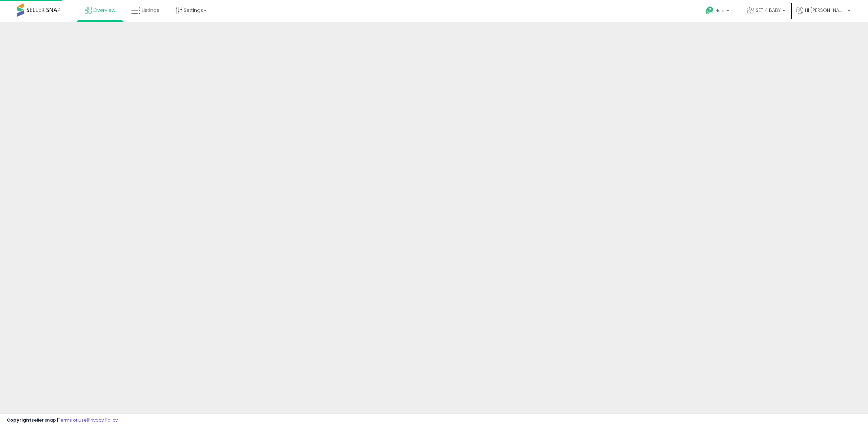 The height and width of the screenshot is (427, 868). What do you see at coordinates (710, 10) in the screenshot?
I see `i: Get Help` at bounding box center [710, 10].